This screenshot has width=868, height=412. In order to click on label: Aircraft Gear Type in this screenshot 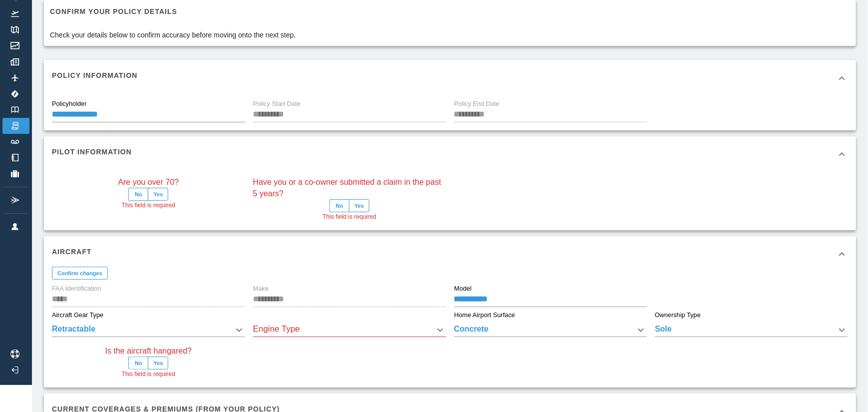, I will do `click(77, 315)`.